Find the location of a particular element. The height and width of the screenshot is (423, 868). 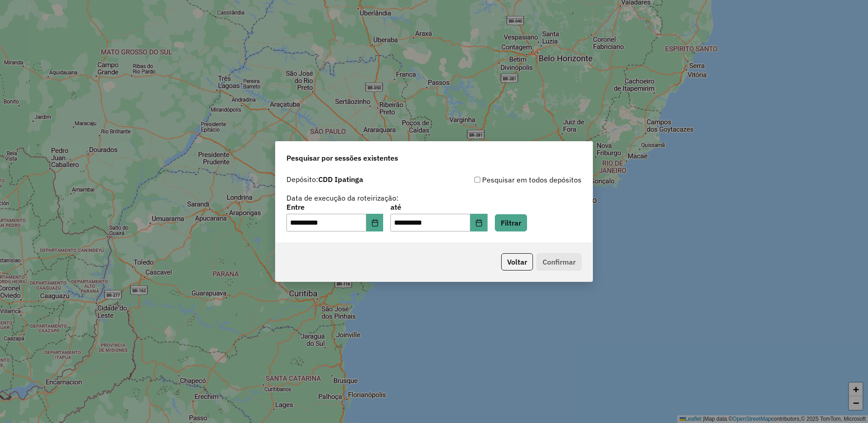

label: Entre is located at coordinates (334, 207).